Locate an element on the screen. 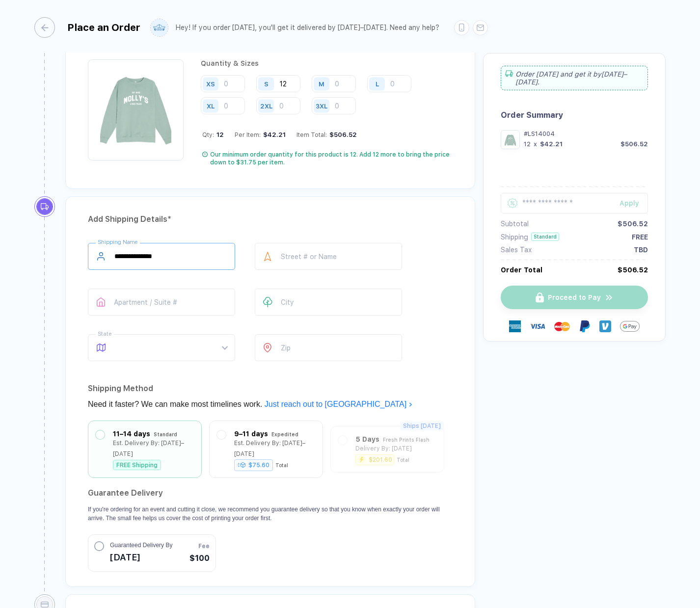 This screenshot has height=608, width=700. div: L is located at coordinates (377, 84).